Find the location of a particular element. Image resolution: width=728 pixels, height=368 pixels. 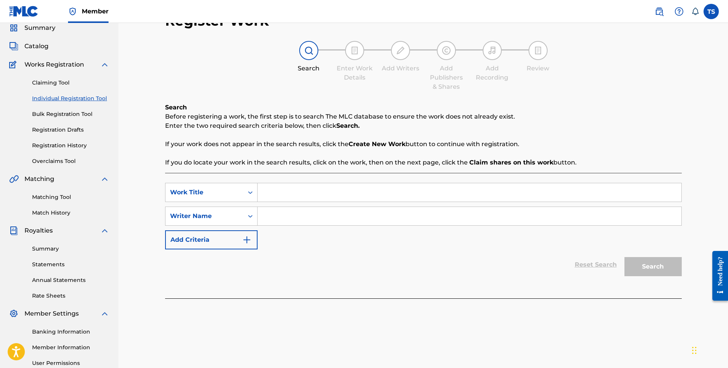

a: Overclaims Tool is located at coordinates (71, 161).